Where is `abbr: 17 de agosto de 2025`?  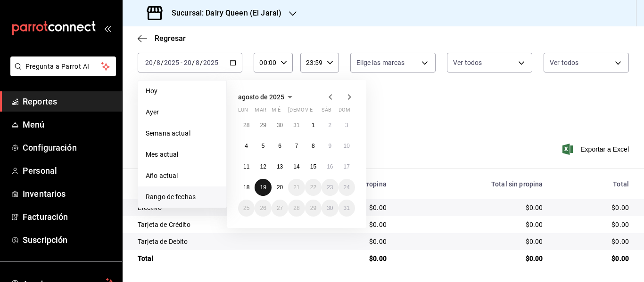
abbr: 17 de agosto de 2025 is located at coordinates (346, 167).